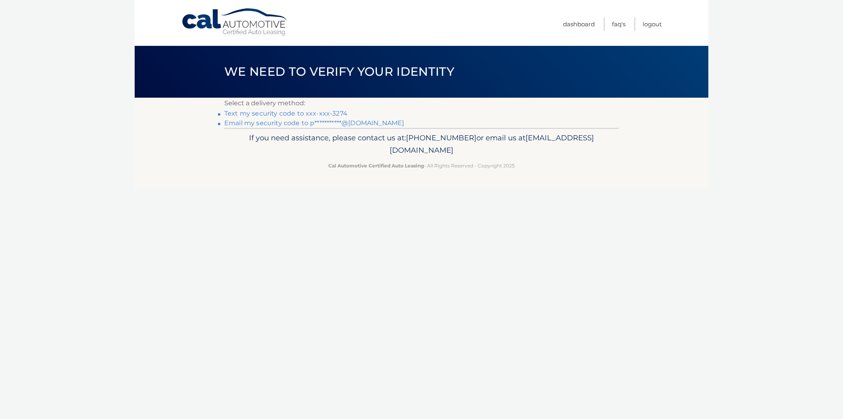 Image resolution: width=843 pixels, height=419 pixels. I want to click on p: - All Rights Reserved - Copyright 2025, so click(422, 165).